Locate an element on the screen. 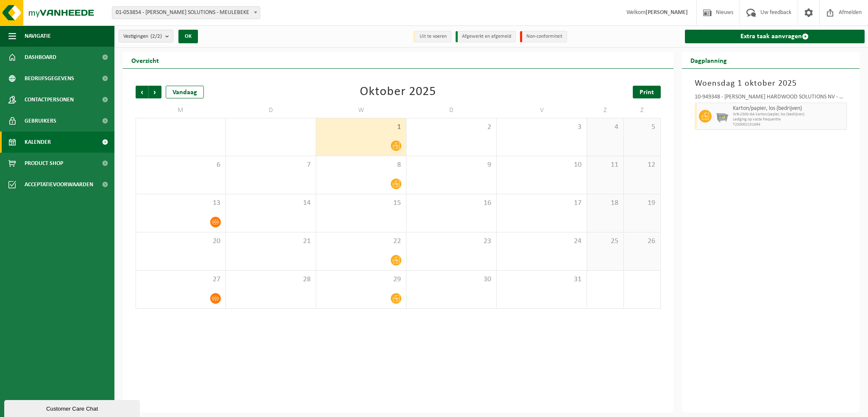  span: 6 is located at coordinates (180, 165).